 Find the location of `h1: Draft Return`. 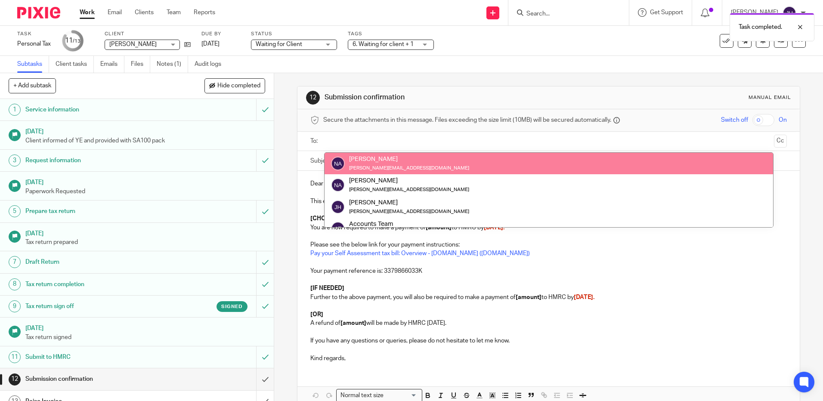

h1: Draft Return is located at coordinates (99, 262).